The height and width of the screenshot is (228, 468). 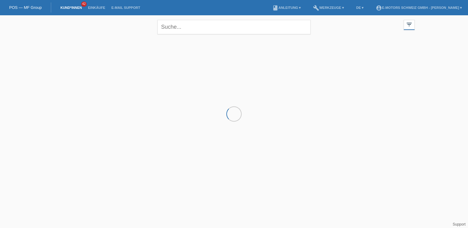 What do you see at coordinates (328, 8) in the screenshot?
I see `a: buildWerkzeuge ▾` at bounding box center [328, 8].